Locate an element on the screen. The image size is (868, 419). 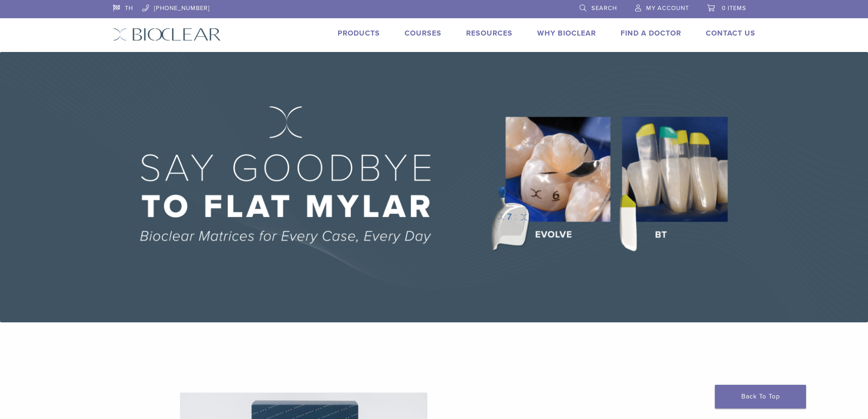
span: Search is located at coordinates (604, 8).